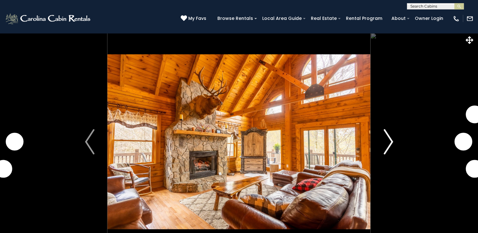 Image resolution: width=478 pixels, height=233 pixels. Describe the element at coordinates (470, 19) in the screenshot. I see `img: mail-regular-white.png` at that location.